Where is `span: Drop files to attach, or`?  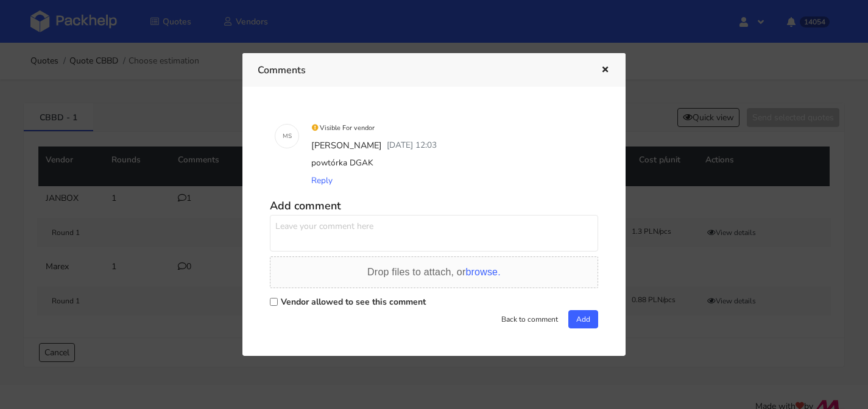 span: Drop files to attach, or is located at coordinates (434, 271).